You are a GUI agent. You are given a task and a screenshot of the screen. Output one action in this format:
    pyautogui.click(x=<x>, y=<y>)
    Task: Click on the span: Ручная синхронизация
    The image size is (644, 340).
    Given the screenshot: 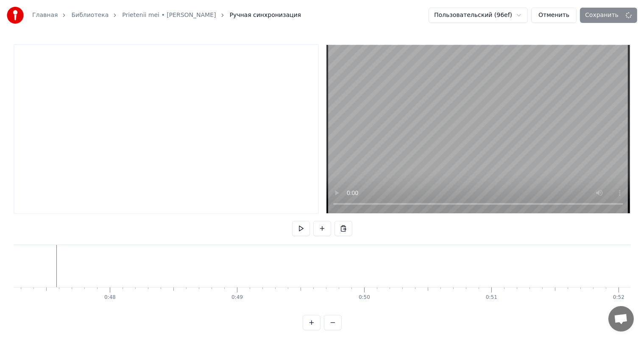 What is the action you would take?
    pyautogui.click(x=265, y=15)
    